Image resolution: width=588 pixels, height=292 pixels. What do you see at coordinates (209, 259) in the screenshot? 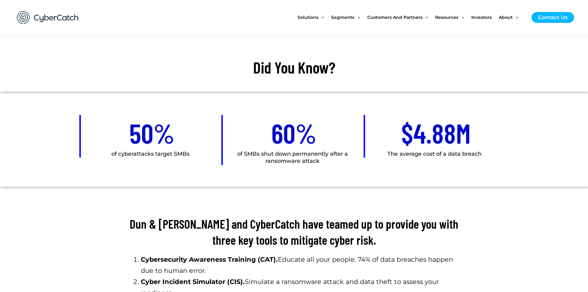
I see `b: Cybersecurity Awareness Training (CAT).` at bounding box center [209, 259].